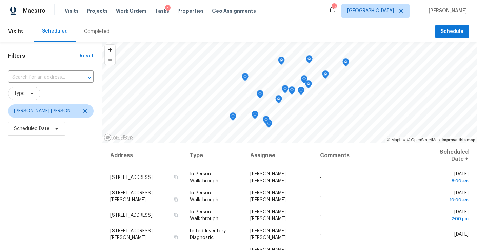 The height and width of the screenshot is (250, 477). What do you see at coordinates (97, 11) in the screenshot?
I see `span: Projects` at bounding box center [97, 11].